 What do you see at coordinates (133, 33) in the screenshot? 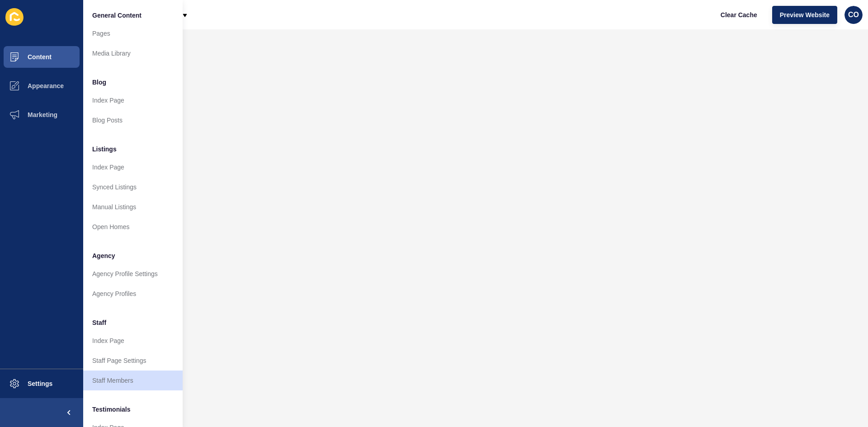
I see `a: Pages` at bounding box center [133, 33].